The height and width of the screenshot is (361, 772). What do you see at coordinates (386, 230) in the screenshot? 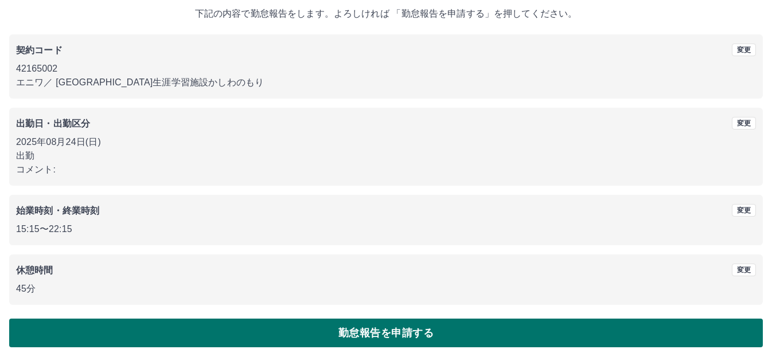
I see `p: 15:15 〜 22:15` at bounding box center [386, 230].